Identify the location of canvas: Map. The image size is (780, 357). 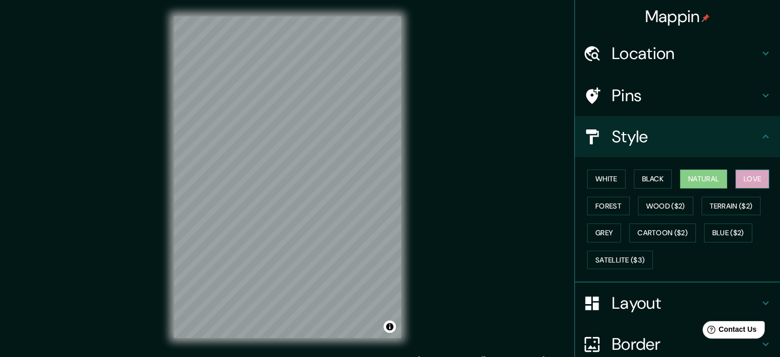
(287, 177).